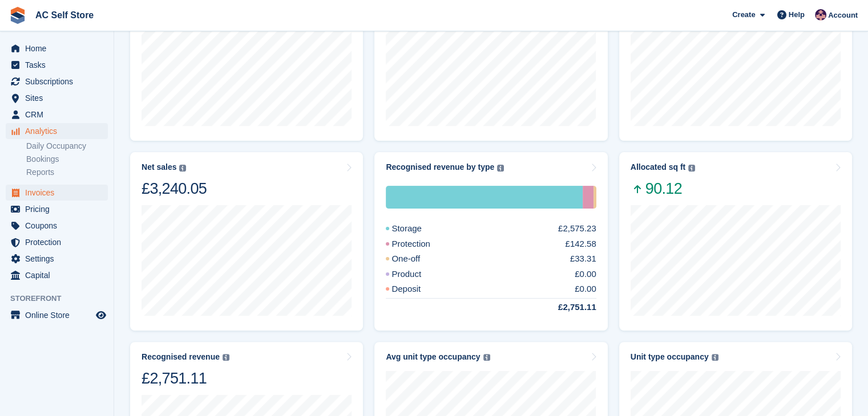 Image resolution: width=868 pixels, height=416 pixels. I want to click on span: Online Store, so click(59, 315).